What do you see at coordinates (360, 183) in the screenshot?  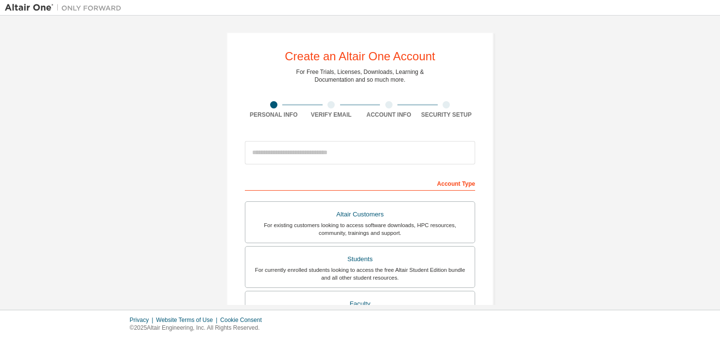 I see `div: Account Type` at bounding box center [360, 183].